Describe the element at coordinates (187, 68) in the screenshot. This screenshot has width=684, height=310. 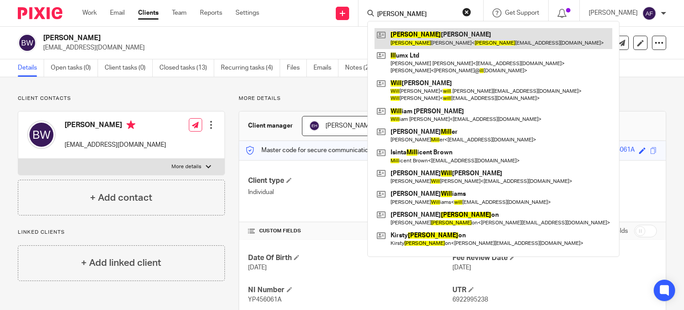
I see `a: Closed tasks (13)` at that location.